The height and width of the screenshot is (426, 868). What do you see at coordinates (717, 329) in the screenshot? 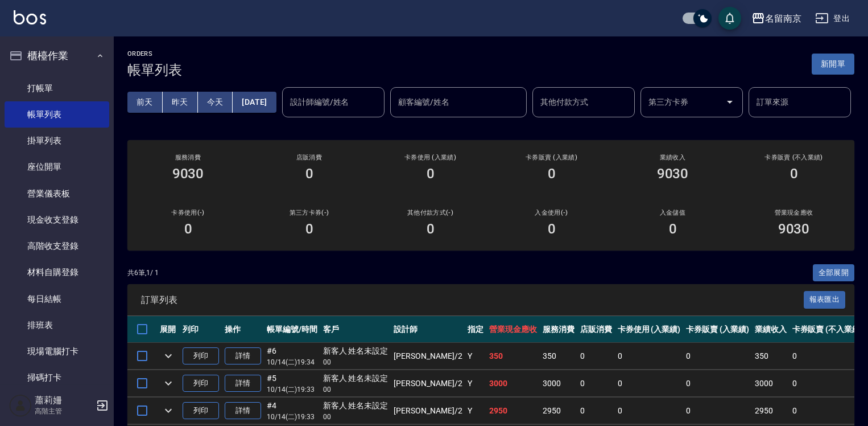
I see `th: 卡券販賣 (入業績)` at bounding box center [717, 329].